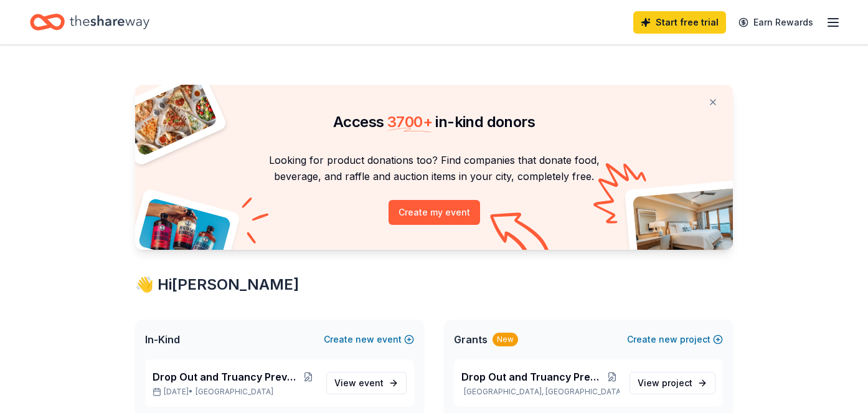 The image size is (868, 413). What do you see at coordinates (434, 168) in the screenshot?
I see `p: Looking for product donations too? Find companies that donate food, beverage, and raffle and auct...` at bounding box center [434, 168].